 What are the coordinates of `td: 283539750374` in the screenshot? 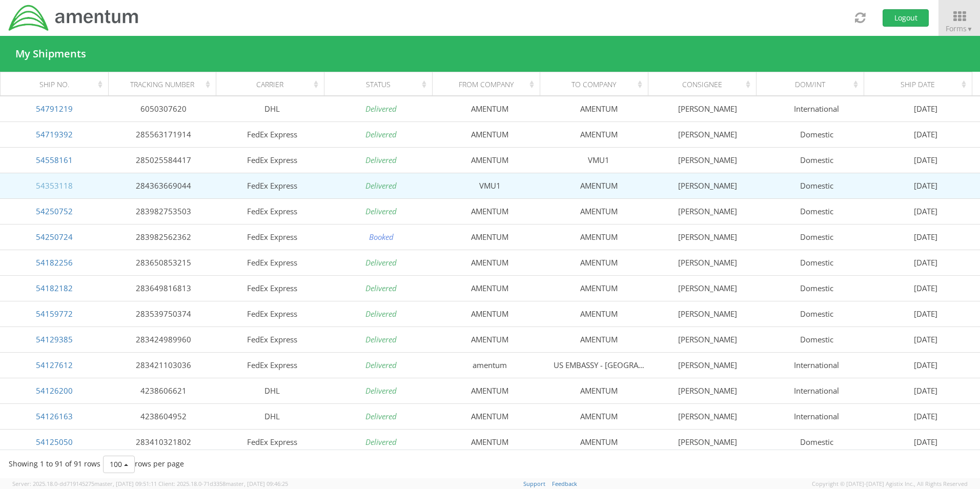 It's located at (163, 314).